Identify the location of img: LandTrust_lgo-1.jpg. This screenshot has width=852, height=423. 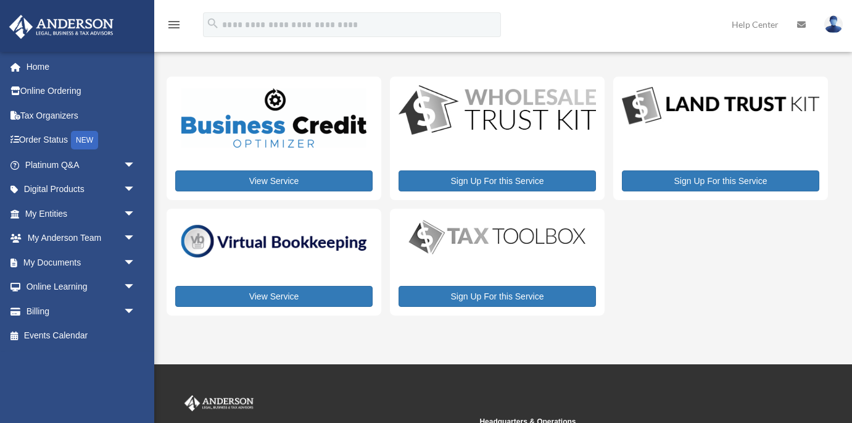
(721, 106).